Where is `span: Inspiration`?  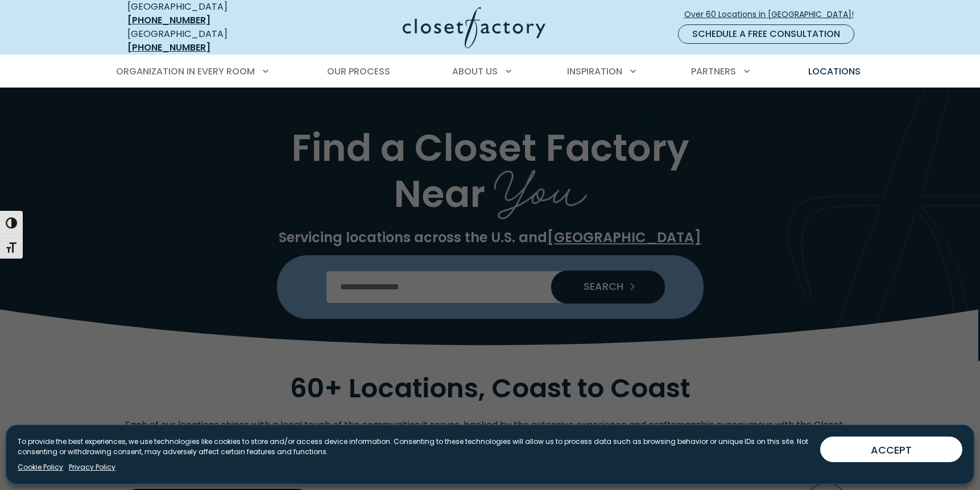
span: Inspiration is located at coordinates (594, 71).